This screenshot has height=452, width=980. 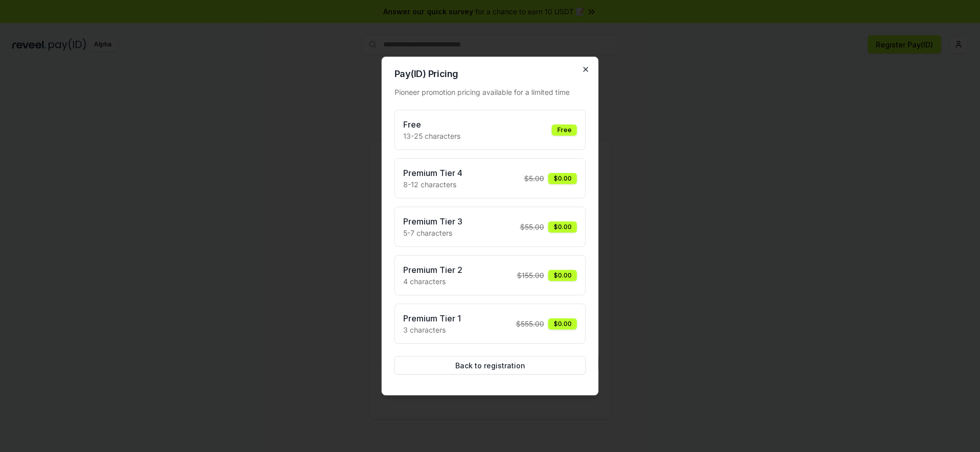 I want to click on div: Pioneer promotion pricing available for a limited time, so click(x=490, y=92).